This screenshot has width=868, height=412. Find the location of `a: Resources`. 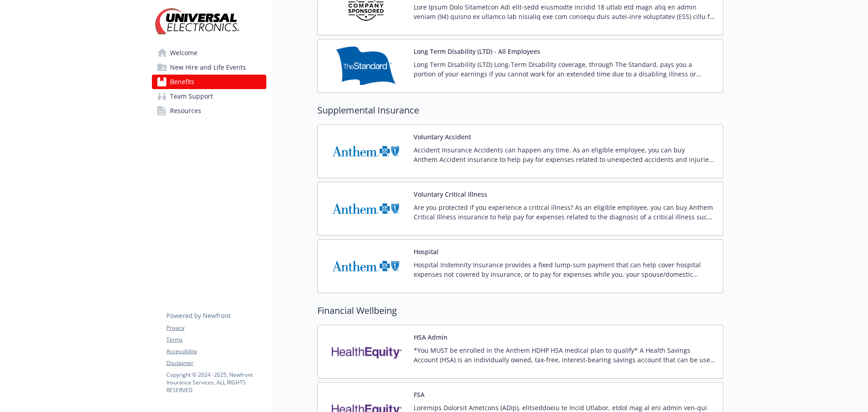

a: Resources is located at coordinates (209, 111).